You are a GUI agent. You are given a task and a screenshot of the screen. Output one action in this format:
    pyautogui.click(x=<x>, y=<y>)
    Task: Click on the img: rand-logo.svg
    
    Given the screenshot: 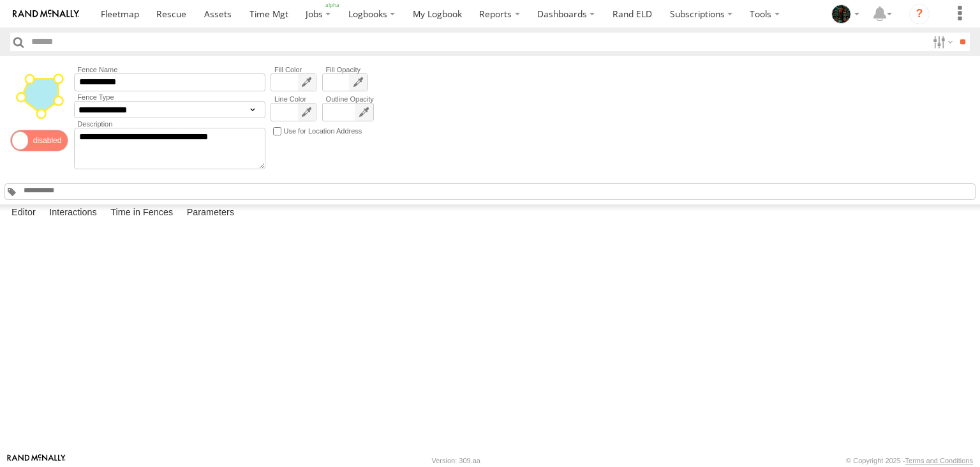 What is the action you would take?
    pyautogui.click(x=46, y=14)
    